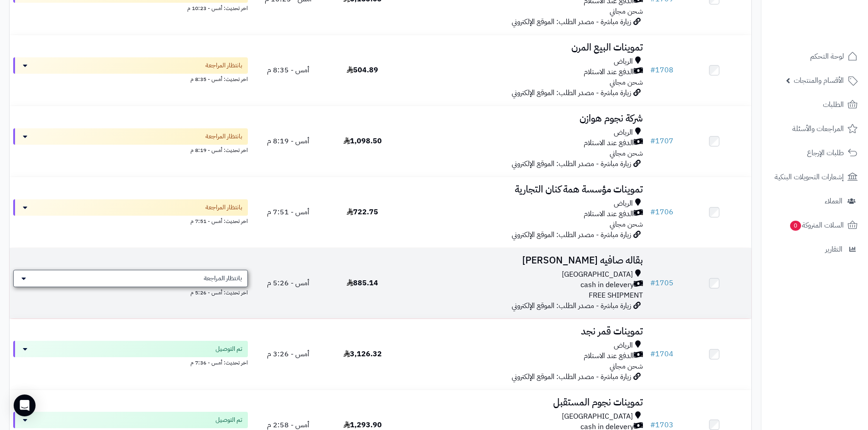 The image size is (868, 430). I want to click on a: #1708, so click(661, 70).